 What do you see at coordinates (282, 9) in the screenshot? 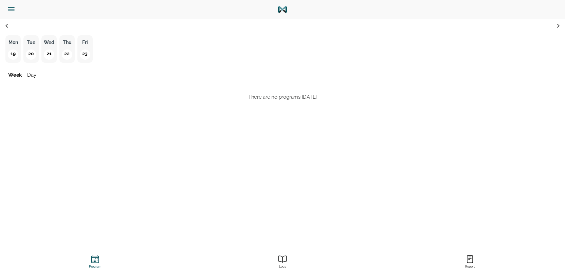
I see `img: Logo` at bounding box center [282, 9].